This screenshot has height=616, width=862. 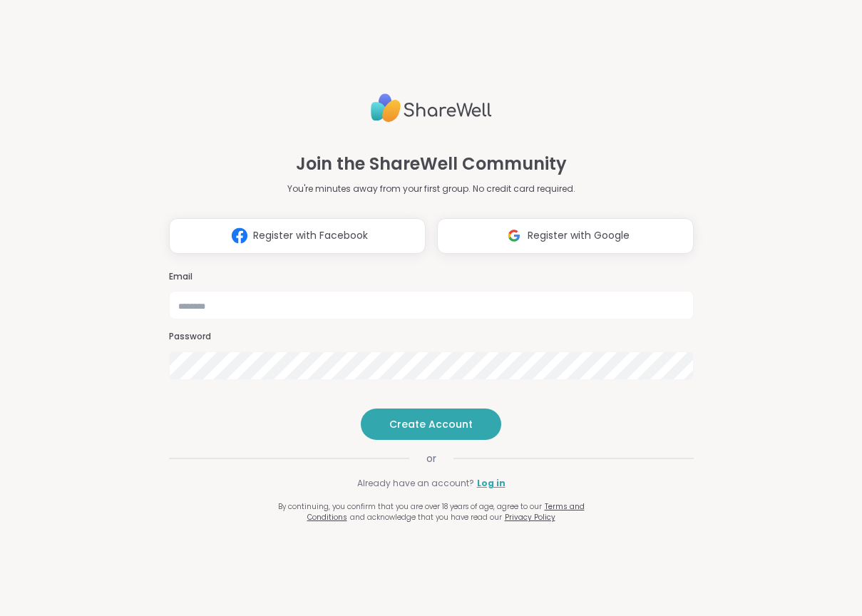 I want to click on span: Register with Facebook, so click(x=310, y=235).